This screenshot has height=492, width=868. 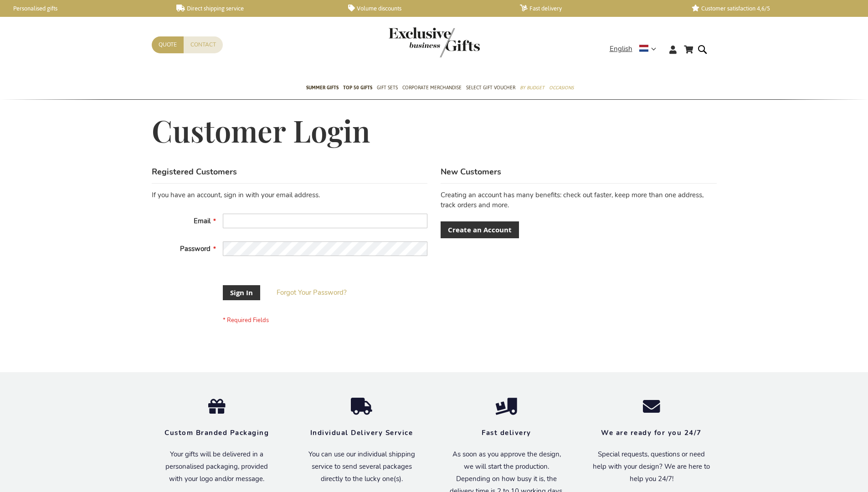 What do you see at coordinates (202, 221) in the screenshot?
I see `span: Email` at bounding box center [202, 221].